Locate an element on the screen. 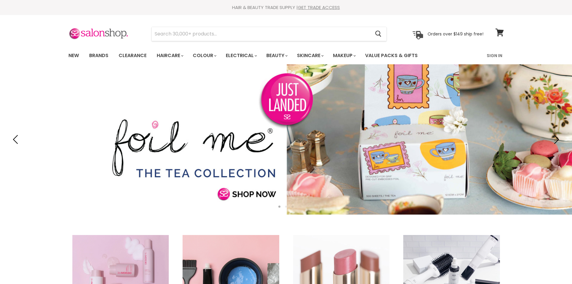  p: Orders over $149 ship free! is located at coordinates (455, 34).